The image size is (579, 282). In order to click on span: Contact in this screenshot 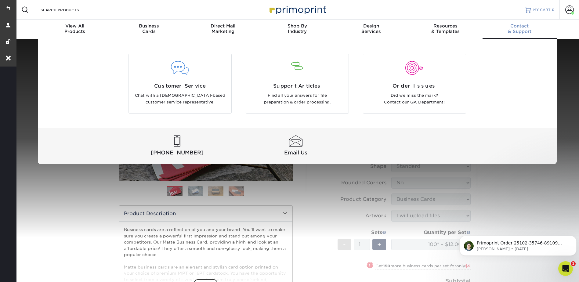, I will do `click(520, 26)`.